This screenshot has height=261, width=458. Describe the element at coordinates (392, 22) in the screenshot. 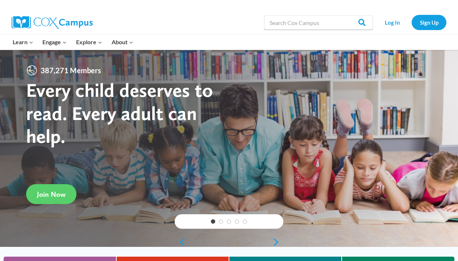

I see `a: Log In` at that location.